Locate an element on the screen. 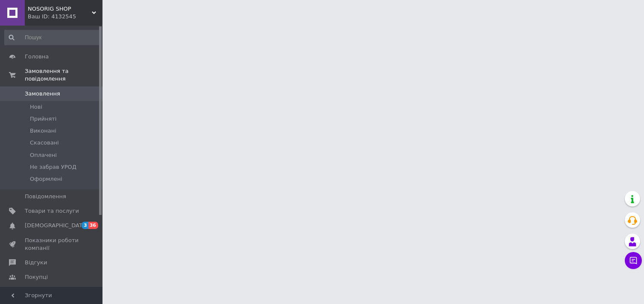 The image size is (644, 304). span: Замовлення та повідомлення is located at coordinates (64, 75).